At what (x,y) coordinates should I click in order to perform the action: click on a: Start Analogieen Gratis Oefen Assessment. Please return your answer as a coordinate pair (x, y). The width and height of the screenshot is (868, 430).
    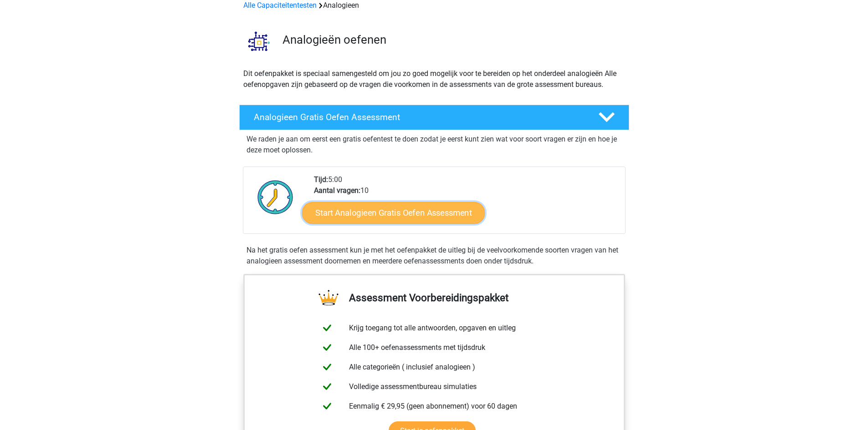
    Looking at the image, I should click on (393, 212).